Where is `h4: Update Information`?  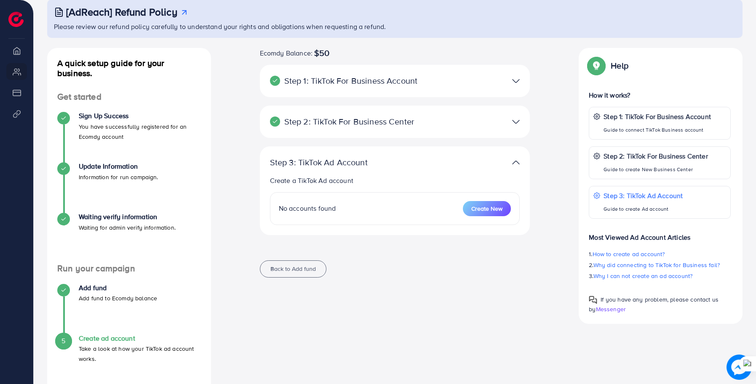 h4: Update Information is located at coordinates (118, 166).